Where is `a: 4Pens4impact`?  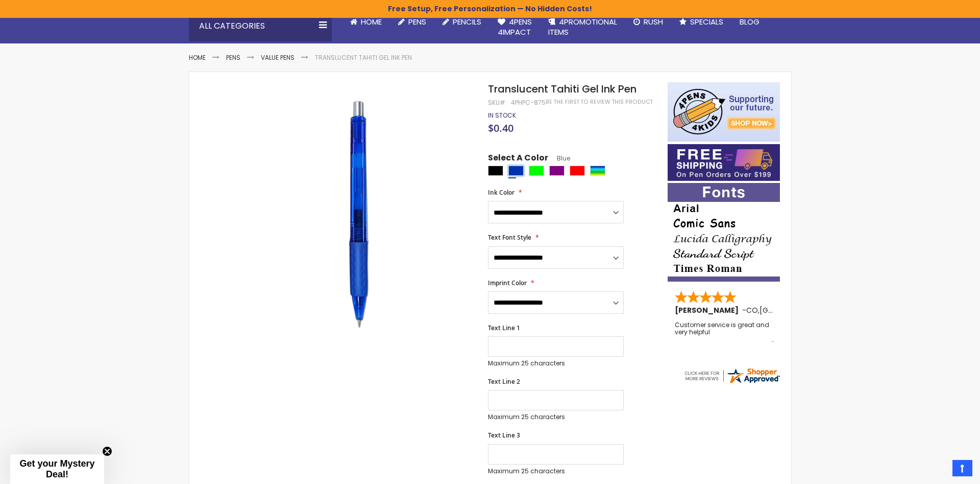
a: 4Pens4impact is located at coordinates (515, 27).